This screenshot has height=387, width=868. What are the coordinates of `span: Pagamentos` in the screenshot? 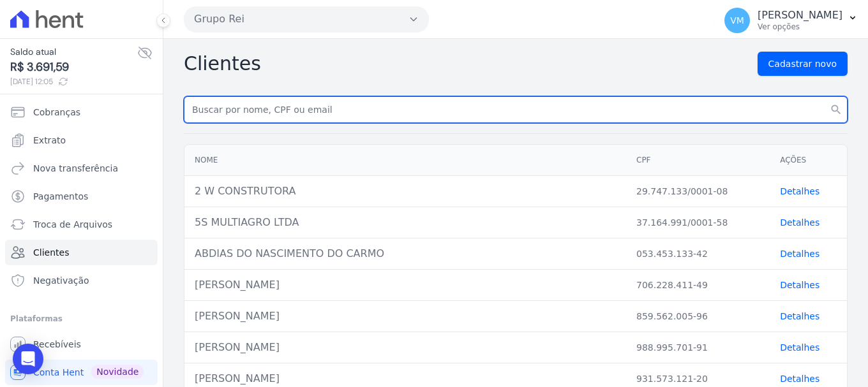 It's located at (61, 197).